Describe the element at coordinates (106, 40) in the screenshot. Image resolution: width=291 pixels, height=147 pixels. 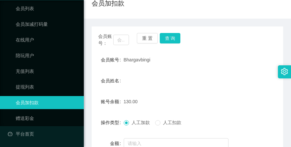
I see `span: 会员账号：` at that location.